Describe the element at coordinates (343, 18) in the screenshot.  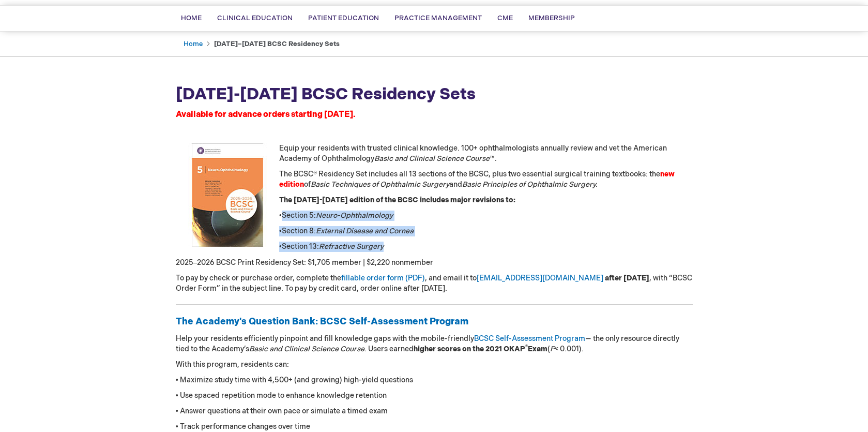
I see `span: Patient Education` at that location.